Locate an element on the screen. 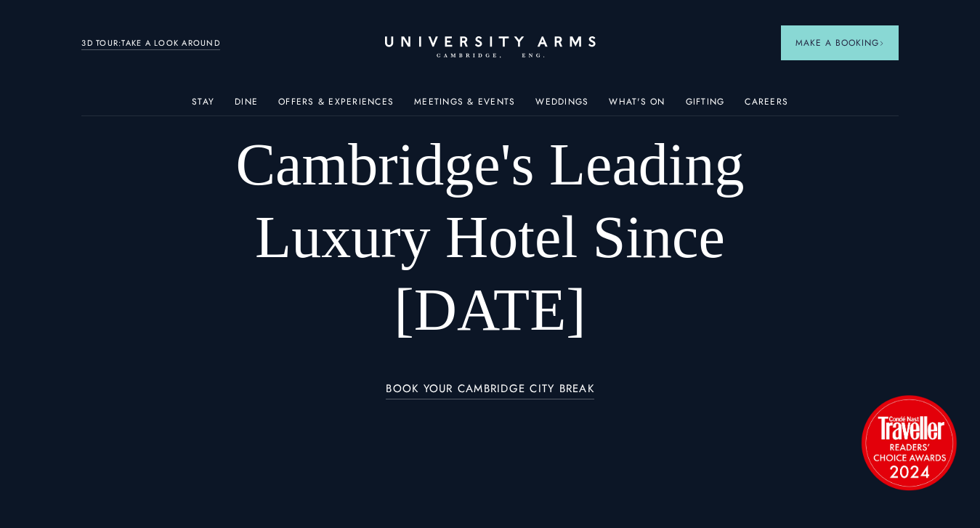 This screenshot has height=528, width=980. span: Make a Booking is located at coordinates (840, 43).